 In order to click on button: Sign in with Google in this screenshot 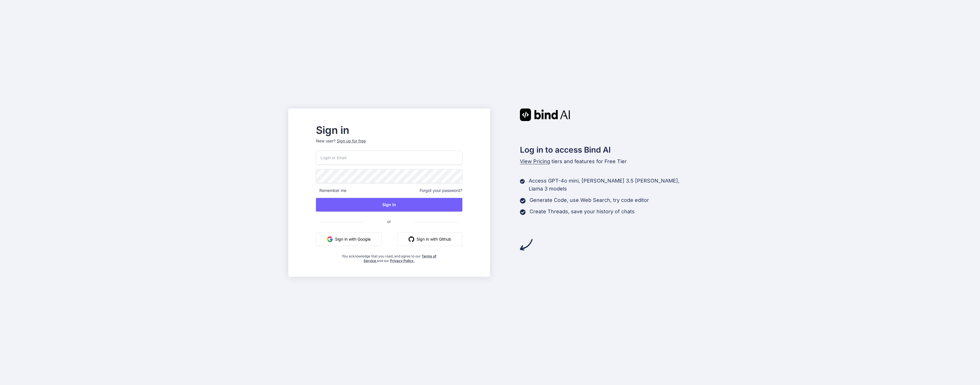, I will do `click(349, 239)`.